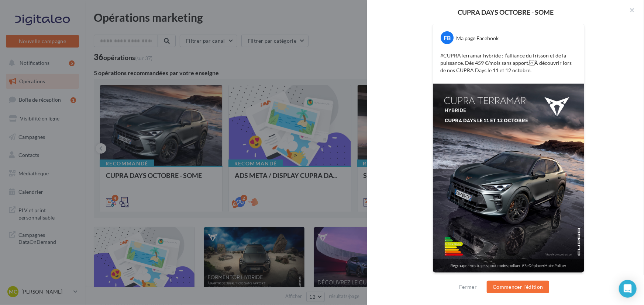 The width and height of the screenshot is (644, 305). Describe the element at coordinates (628, 289) in the screenshot. I see `div: Open Intercom Messenger` at that location.